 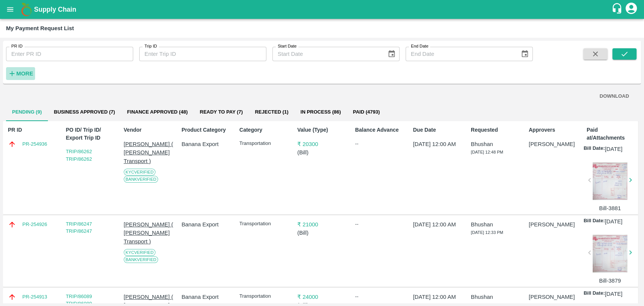 I want to click on div: account of current user, so click(x=631, y=9).